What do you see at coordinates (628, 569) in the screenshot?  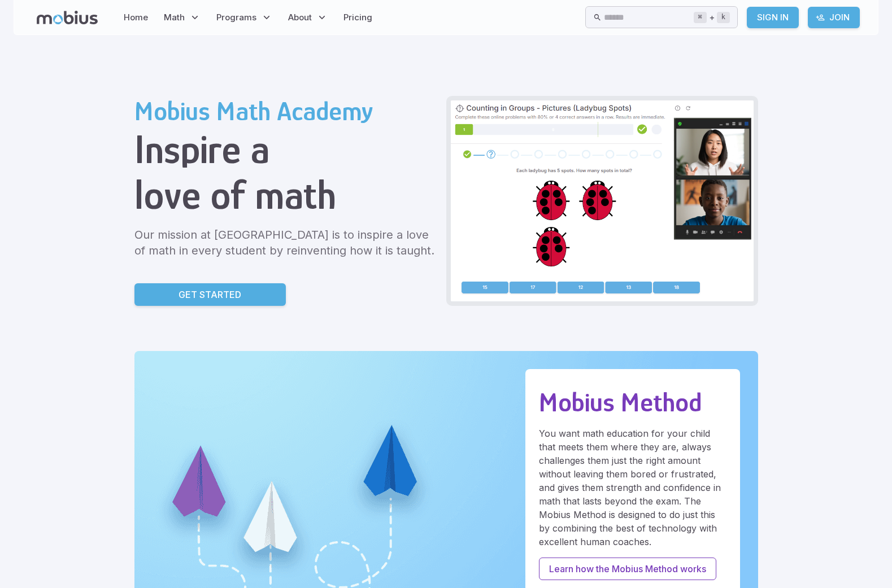 I see `a: Learn how the Mobius Method works` at bounding box center [628, 569].